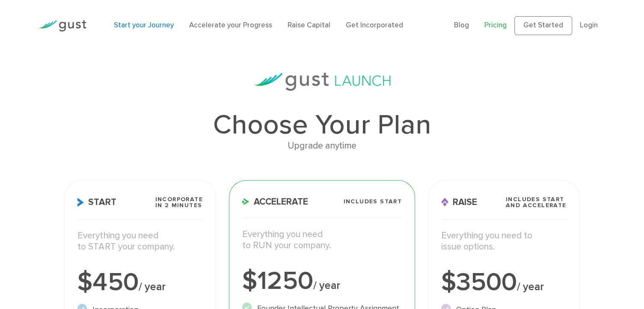 Image resolution: width=644 pixels, height=309 pixels. What do you see at coordinates (81, 202) in the screenshot?
I see `img: Start Icon X2` at bounding box center [81, 202].